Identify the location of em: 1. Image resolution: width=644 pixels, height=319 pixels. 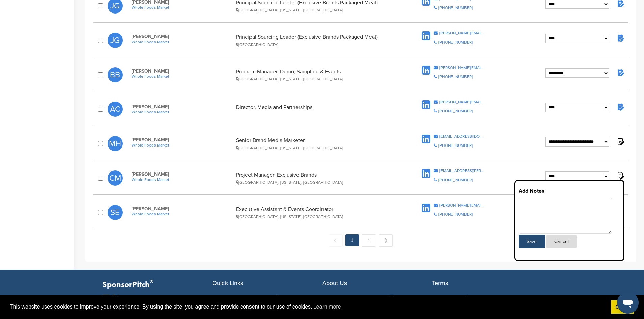
(352, 240).